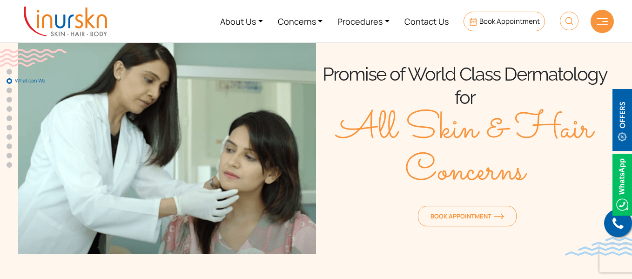 The width and height of the screenshot is (632, 279). I want to click on img: orange-arrow, so click(499, 216).